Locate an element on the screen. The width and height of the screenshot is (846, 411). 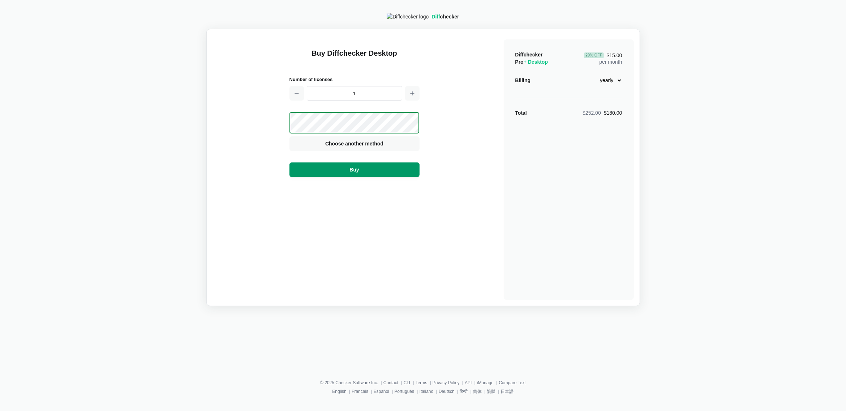
li: © 2025 Checker Software Inc. is located at coordinates (352, 382).